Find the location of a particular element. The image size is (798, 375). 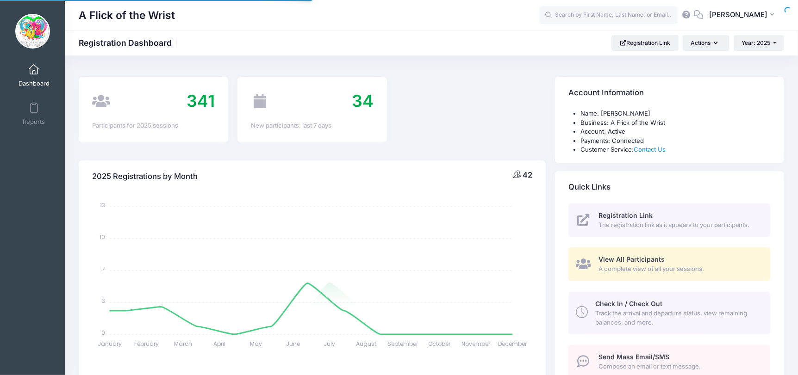

span: 341 is located at coordinates (200, 101).